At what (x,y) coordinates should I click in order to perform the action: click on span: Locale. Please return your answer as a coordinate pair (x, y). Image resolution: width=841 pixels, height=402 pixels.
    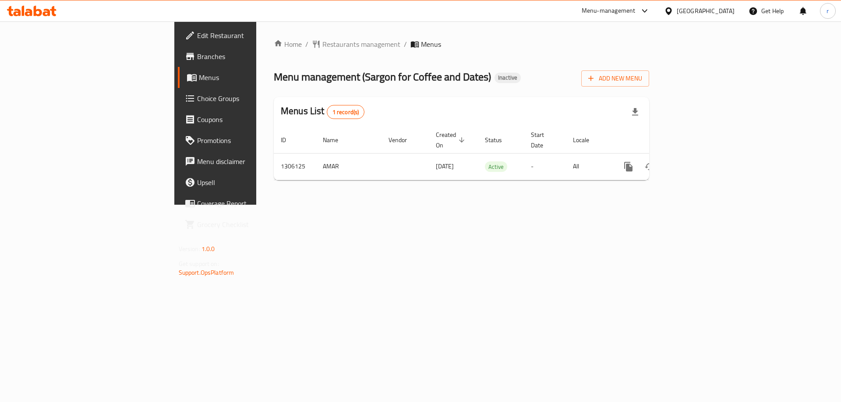
    Looking at the image, I should click on (586, 140).